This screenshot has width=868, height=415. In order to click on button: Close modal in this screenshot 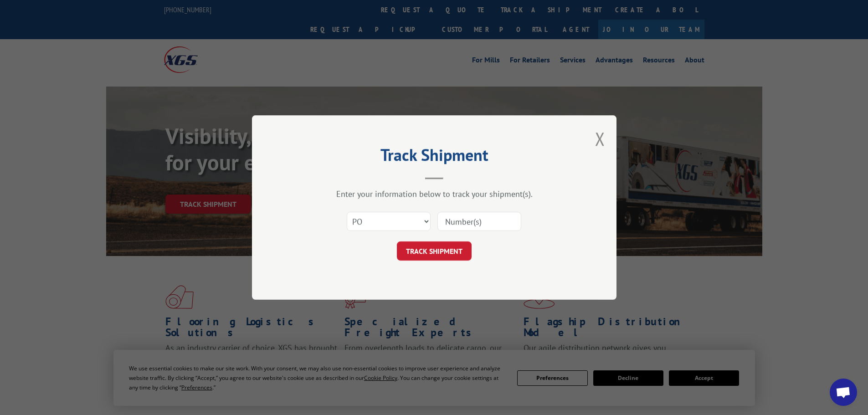, I will do `click(600, 139)`.